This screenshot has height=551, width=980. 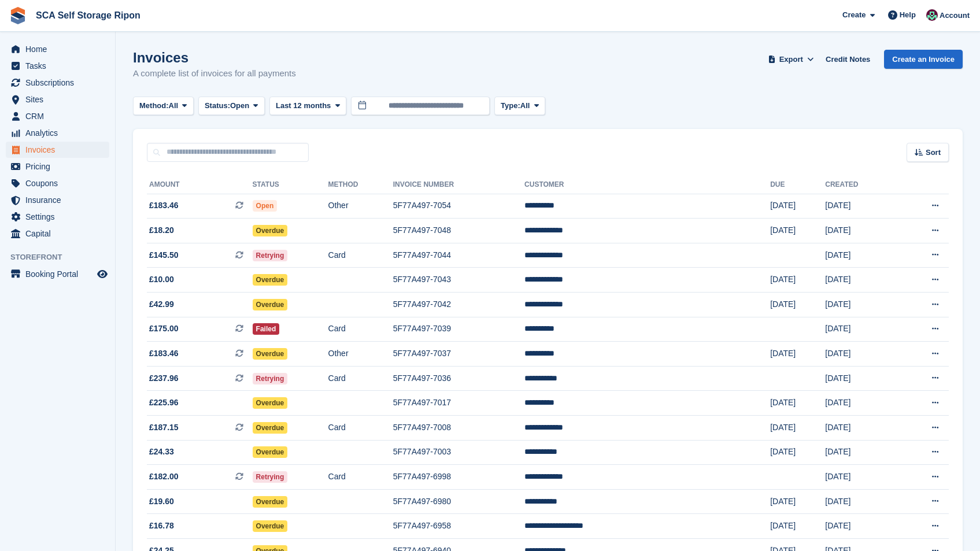 I want to click on td: 5F77A497-7048, so click(x=459, y=231).